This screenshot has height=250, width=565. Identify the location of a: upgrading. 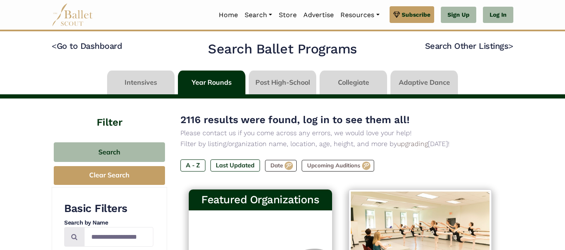
(413, 143).